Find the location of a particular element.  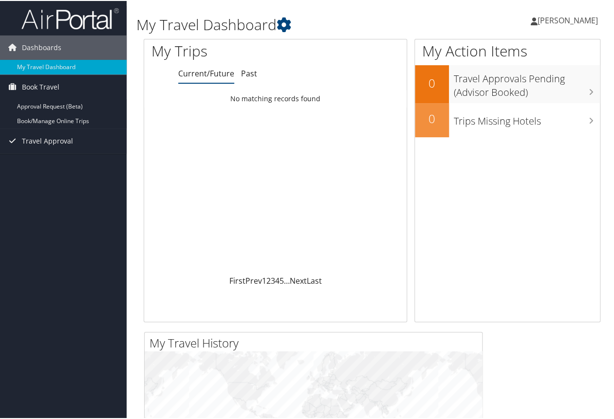

span: Travel Approval is located at coordinates (47, 140).